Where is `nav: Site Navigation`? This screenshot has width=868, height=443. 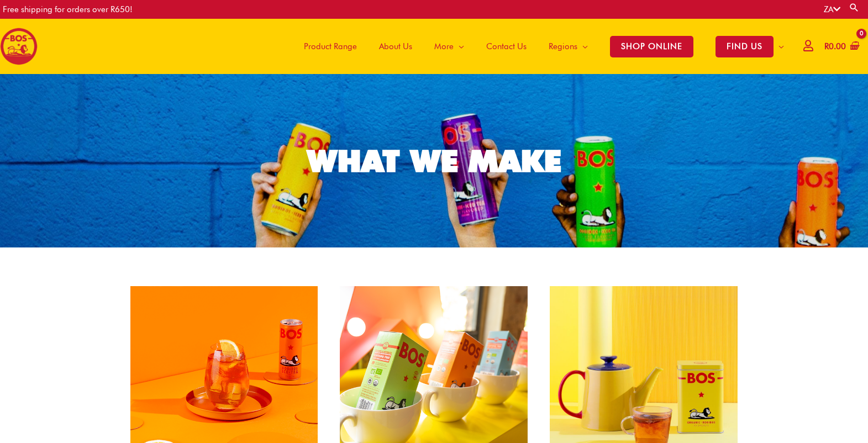
nav: Site Navigation is located at coordinates (540, 46).